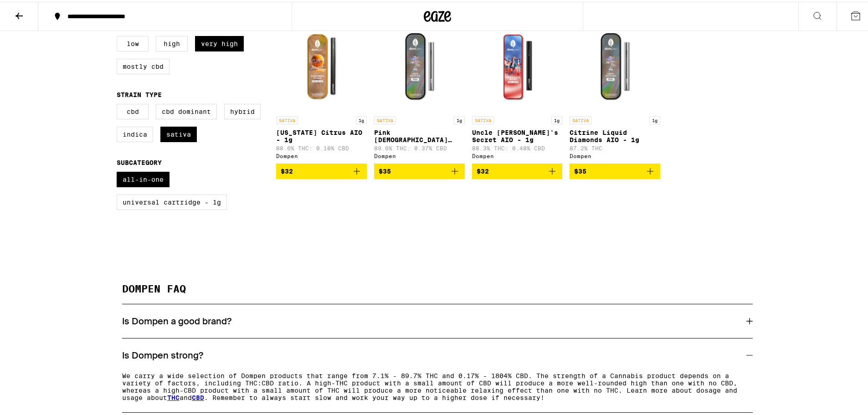 This screenshot has width=868, height=415. What do you see at coordinates (133, 42) in the screenshot?
I see `label: Low` at bounding box center [133, 42].